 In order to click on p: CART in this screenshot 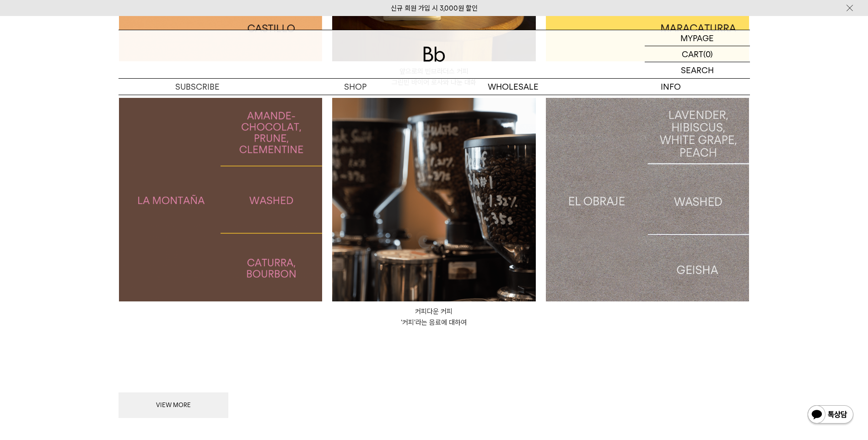, I will do `click(692, 54)`.